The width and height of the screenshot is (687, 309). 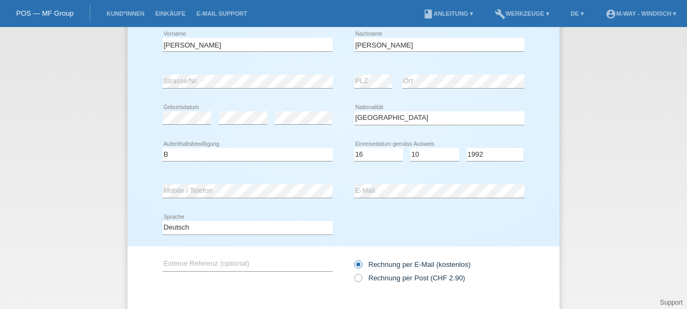 I want to click on a: bookAnleitung ▾, so click(x=447, y=13).